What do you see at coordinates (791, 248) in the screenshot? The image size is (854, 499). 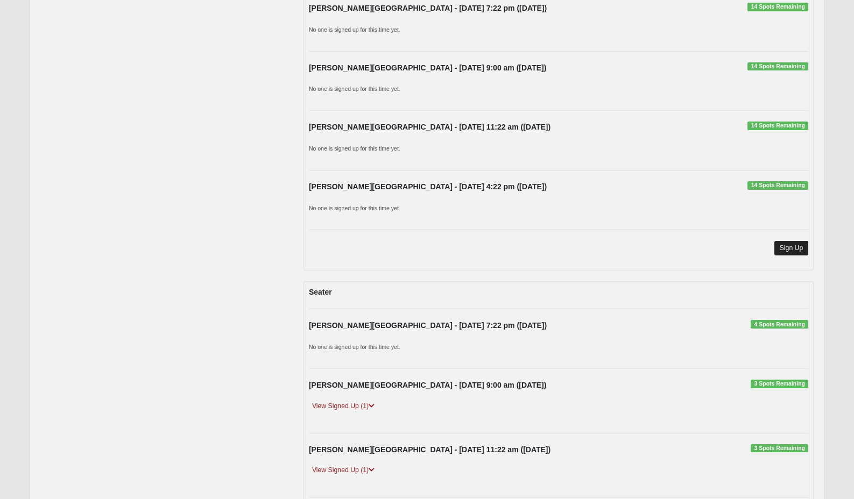 I see `a: Sign Up` at bounding box center [791, 248].